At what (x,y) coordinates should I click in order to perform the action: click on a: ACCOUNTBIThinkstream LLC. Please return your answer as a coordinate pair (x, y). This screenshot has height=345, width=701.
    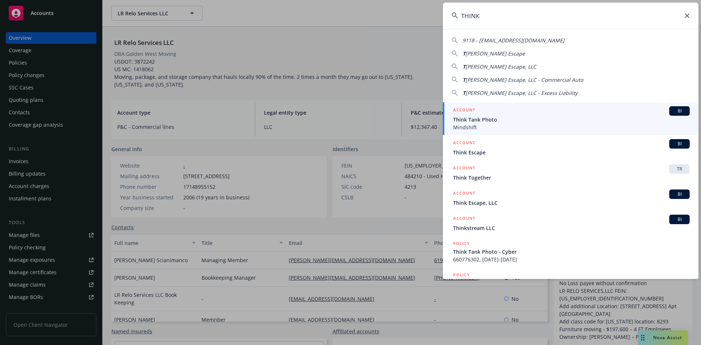
    Looking at the image, I should click on (570, 223).